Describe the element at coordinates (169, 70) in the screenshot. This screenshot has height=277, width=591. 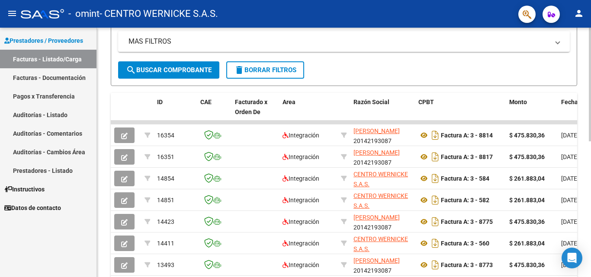
I see `button: Buscar Comprobante` at that location.